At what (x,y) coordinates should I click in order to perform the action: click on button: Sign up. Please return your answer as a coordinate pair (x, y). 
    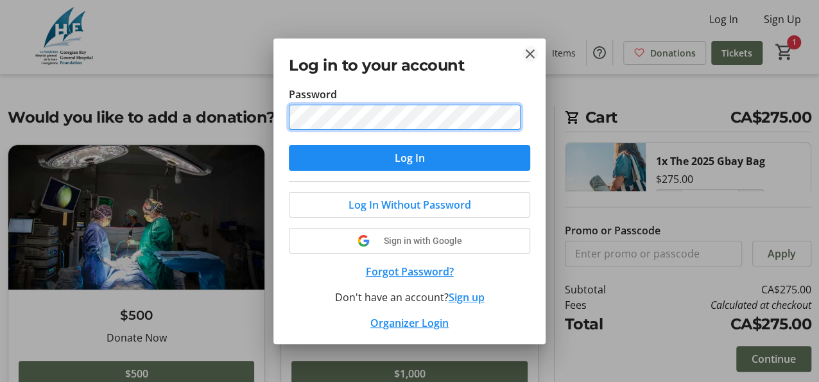
    Looking at the image, I should click on (467, 297).